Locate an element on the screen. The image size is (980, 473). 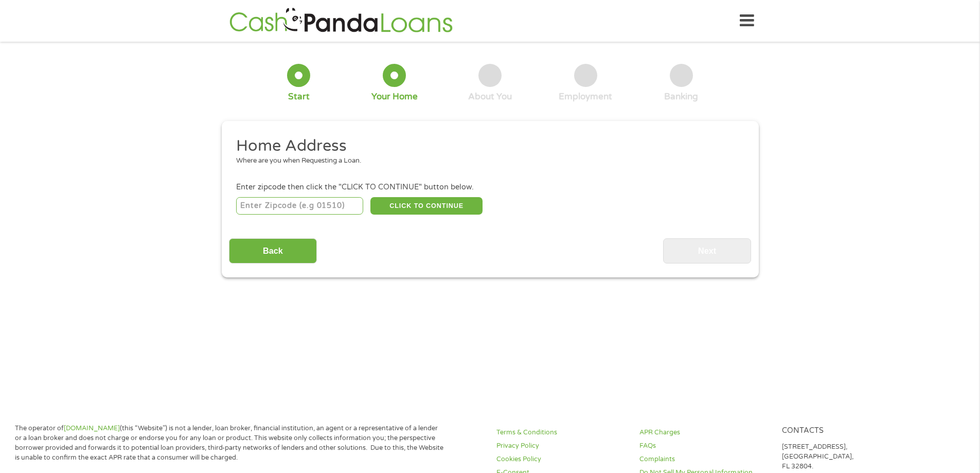
h2: Home Address is located at coordinates (486, 146).